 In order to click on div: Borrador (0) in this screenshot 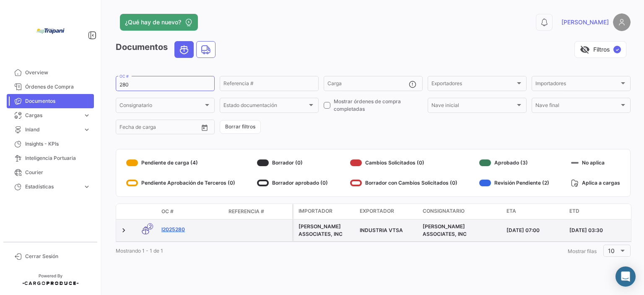, I will do `click(292, 163)`.